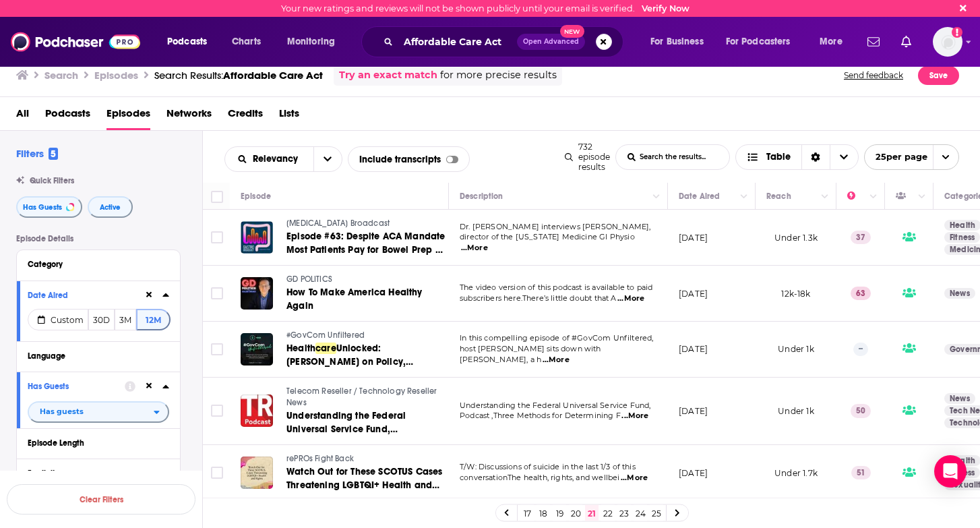 The image size is (980, 528). Describe the element at coordinates (861, 411) in the screenshot. I see `p: 50` at that location.